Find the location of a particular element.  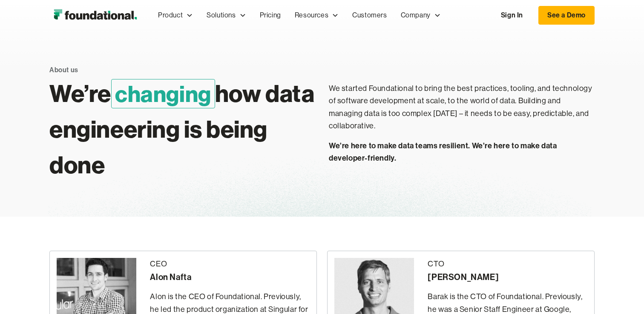

a: home is located at coordinates (95, 15).